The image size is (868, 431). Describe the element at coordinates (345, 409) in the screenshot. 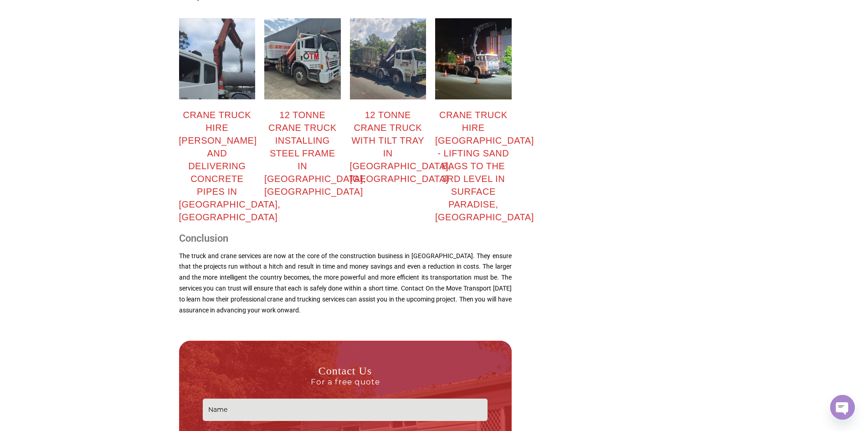

I see `input: Name` at that location.